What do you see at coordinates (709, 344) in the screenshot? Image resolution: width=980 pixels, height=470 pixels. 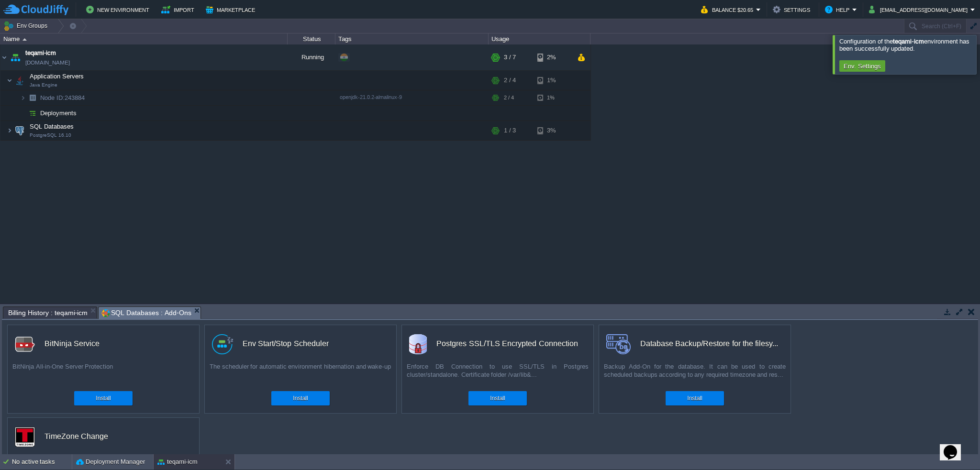 I see `div: Database Backup/Restore for the filesystem and the databases` at bounding box center [709, 344].